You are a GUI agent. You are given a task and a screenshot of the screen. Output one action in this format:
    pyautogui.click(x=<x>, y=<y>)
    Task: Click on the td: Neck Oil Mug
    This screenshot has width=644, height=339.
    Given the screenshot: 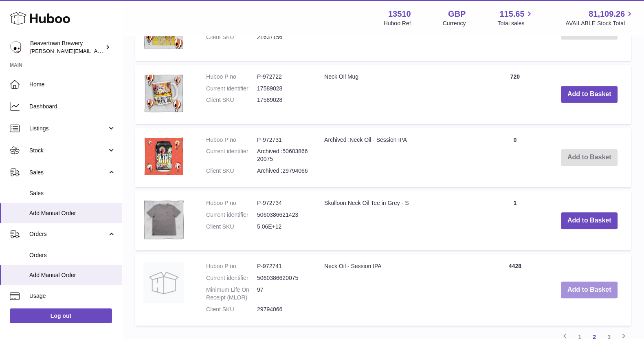 What is the action you would take?
    pyautogui.click(x=399, y=94)
    